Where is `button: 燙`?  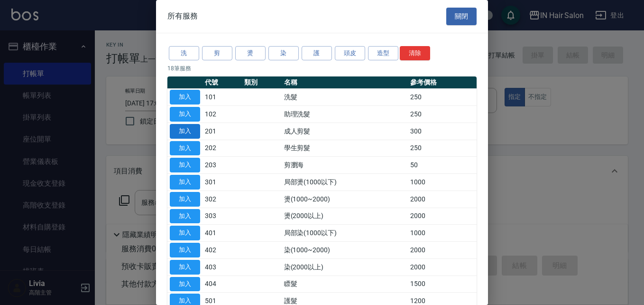
button: 燙 is located at coordinates (250, 53).